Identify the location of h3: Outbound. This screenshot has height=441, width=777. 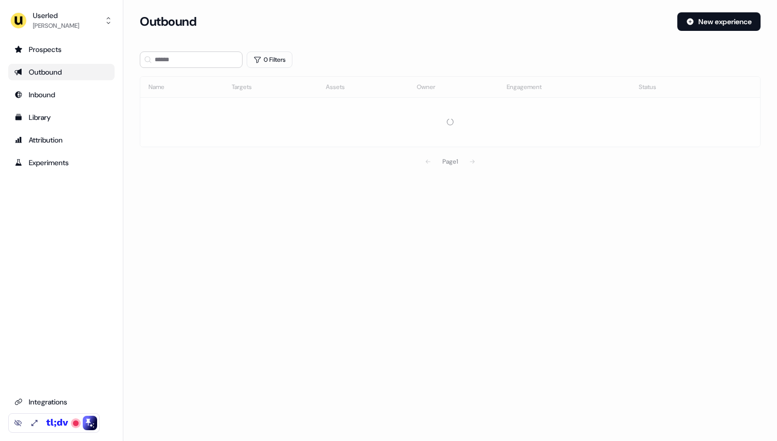
(168, 22).